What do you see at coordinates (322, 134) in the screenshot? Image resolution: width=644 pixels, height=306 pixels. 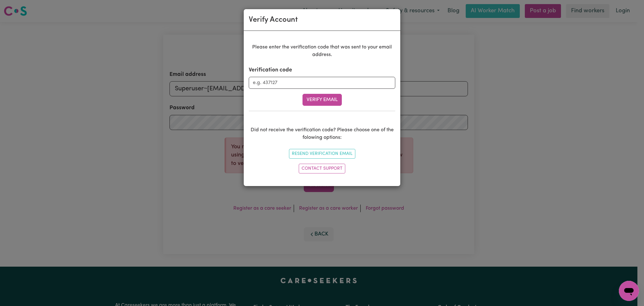 I see `p: Did not receive the verification code? Please choose one of the folowing options:` at bounding box center [322, 134].